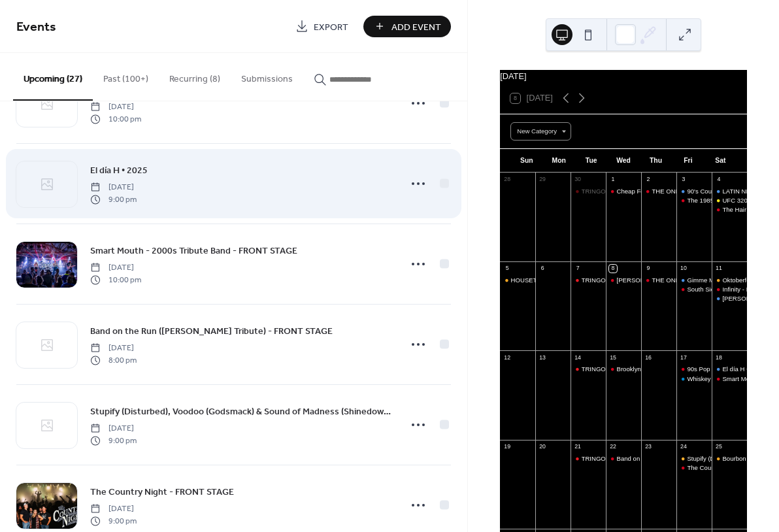 The image size is (779, 532). I want to click on div: 24, so click(684, 446).